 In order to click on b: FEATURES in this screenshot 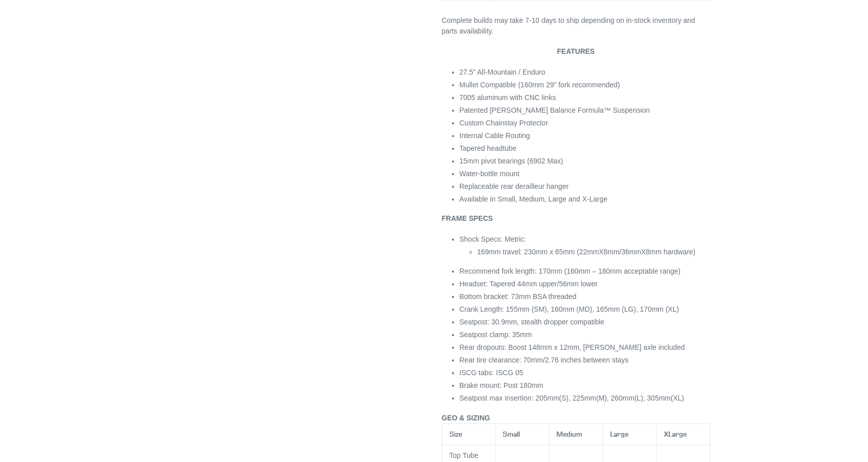, I will do `click(576, 52)`.